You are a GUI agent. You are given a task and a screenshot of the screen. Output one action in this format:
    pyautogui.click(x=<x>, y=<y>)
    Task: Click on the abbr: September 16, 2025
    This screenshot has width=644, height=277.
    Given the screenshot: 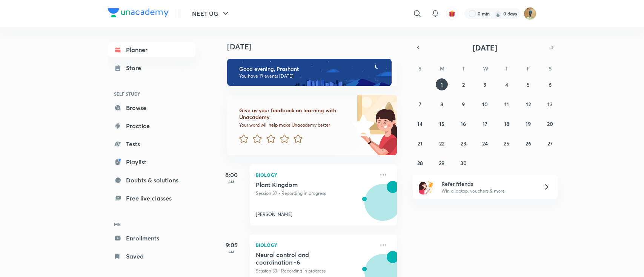 What is the action you would take?
    pyautogui.click(x=464, y=124)
    